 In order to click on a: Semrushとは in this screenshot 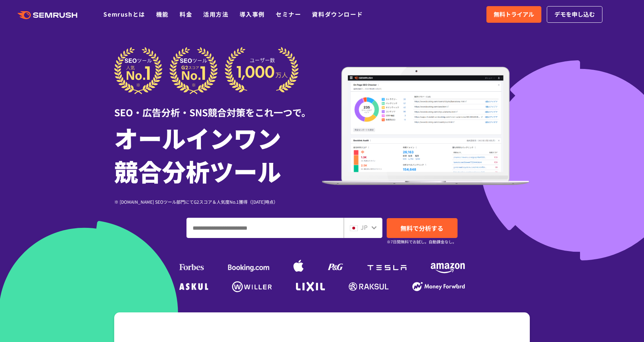, I will do `click(124, 14)`.